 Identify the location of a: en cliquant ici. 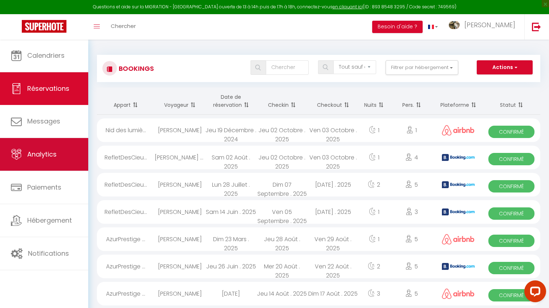
(348, 7).